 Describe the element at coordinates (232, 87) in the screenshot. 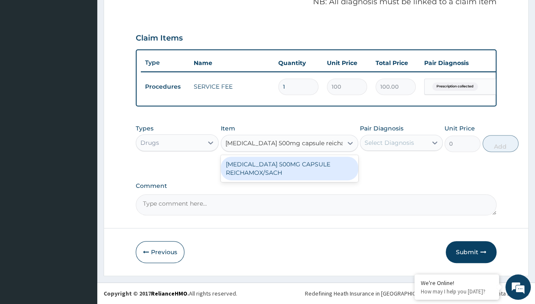

I see `td: SERVICE FEE` at that location.